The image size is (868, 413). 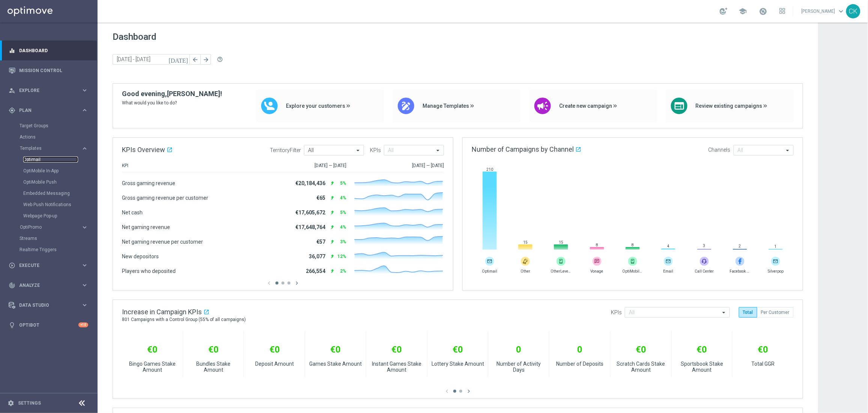 I want to click on span: Data Studio, so click(x=50, y=305).